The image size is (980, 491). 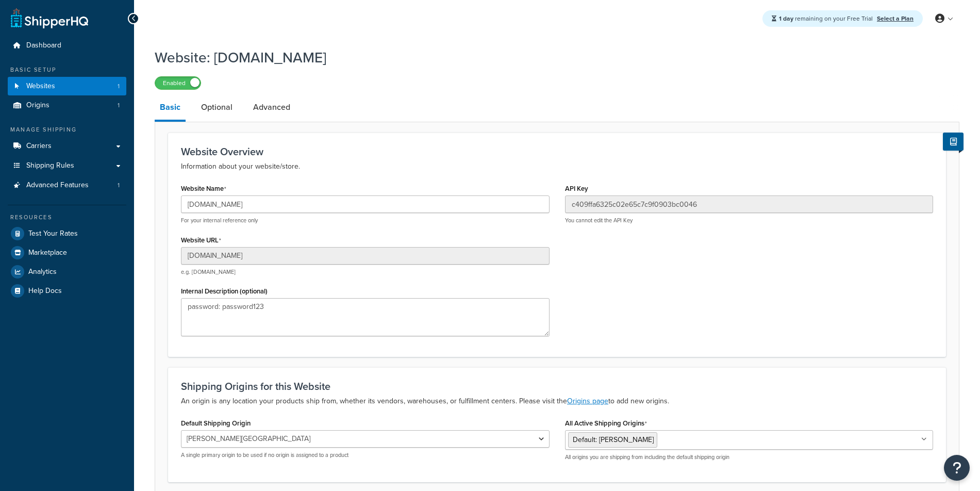 What do you see at coordinates (178, 83) in the screenshot?
I see `label: Enabled` at bounding box center [178, 83].